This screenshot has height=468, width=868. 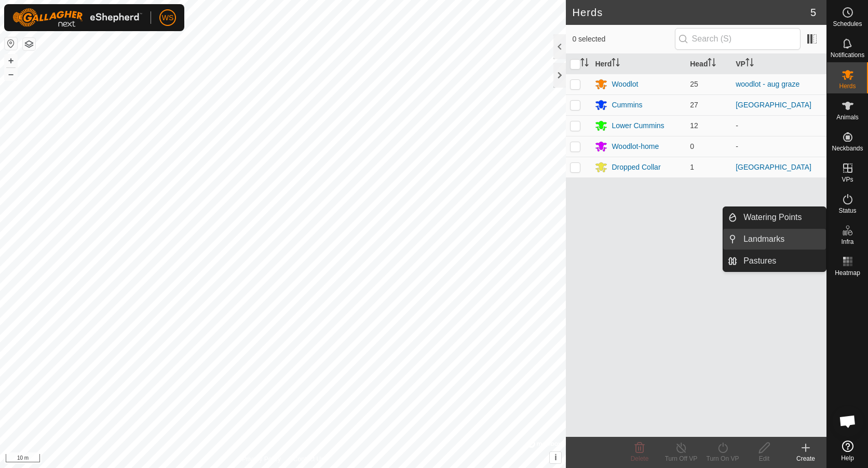 What do you see at coordinates (691, 167) in the screenshot?
I see `span: 1` at bounding box center [691, 167].